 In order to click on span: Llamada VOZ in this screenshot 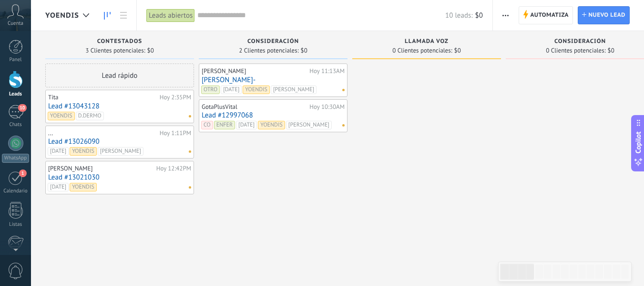, I will do `click(427, 41)`.